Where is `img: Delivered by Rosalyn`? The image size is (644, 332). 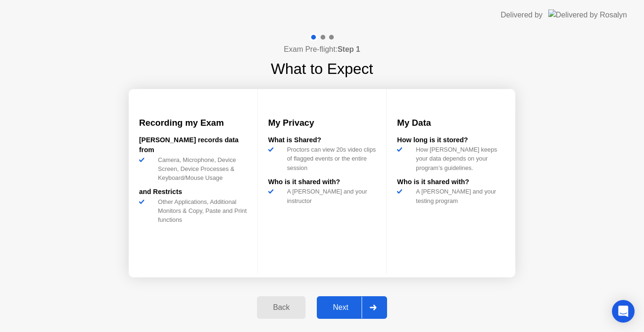 img: Delivered by Rosalyn is located at coordinates (587, 15).